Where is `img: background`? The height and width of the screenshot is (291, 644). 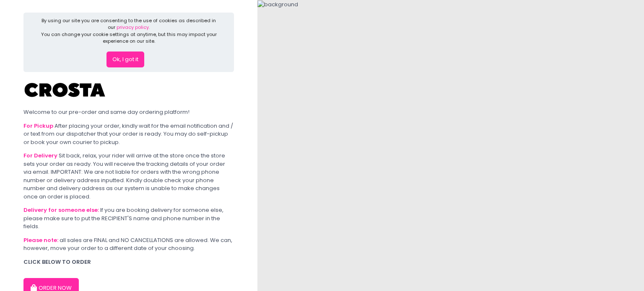 img: background is located at coordinates (278, 5).